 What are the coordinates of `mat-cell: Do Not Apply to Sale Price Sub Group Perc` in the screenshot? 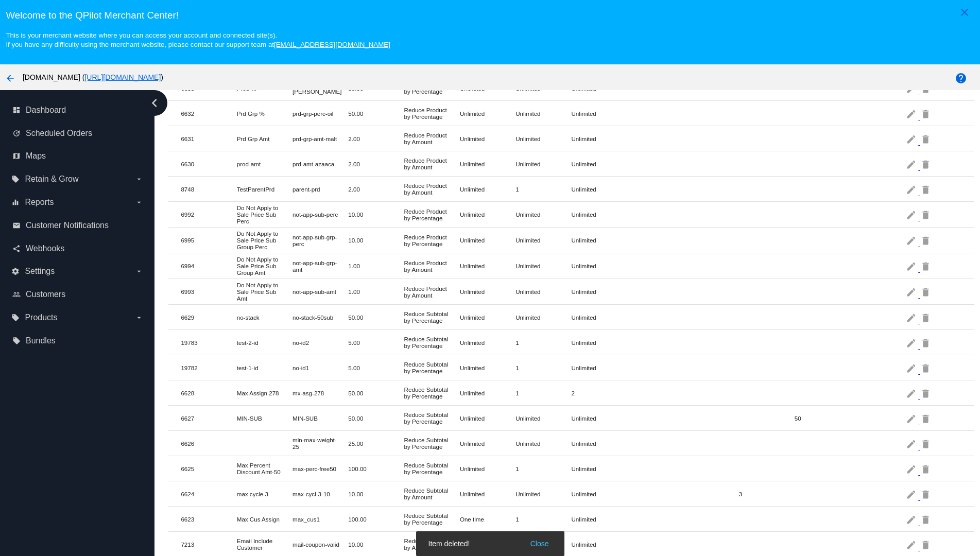 It's located at (265, 240).